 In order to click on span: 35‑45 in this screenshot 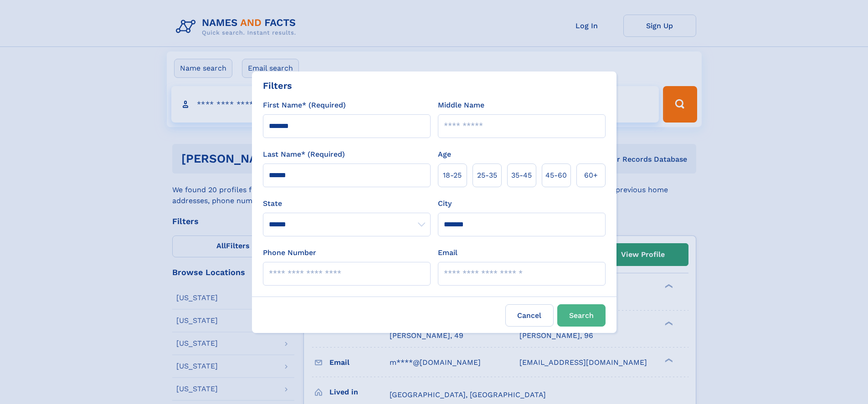, I will do `click(521, 175)`.